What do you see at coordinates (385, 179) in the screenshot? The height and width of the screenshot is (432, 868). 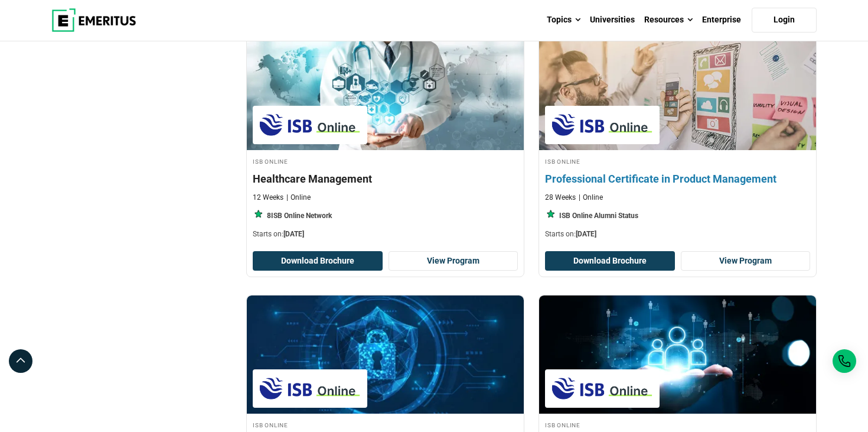 I see `h4: Healthcare Management` at bounding box center [385, 179].